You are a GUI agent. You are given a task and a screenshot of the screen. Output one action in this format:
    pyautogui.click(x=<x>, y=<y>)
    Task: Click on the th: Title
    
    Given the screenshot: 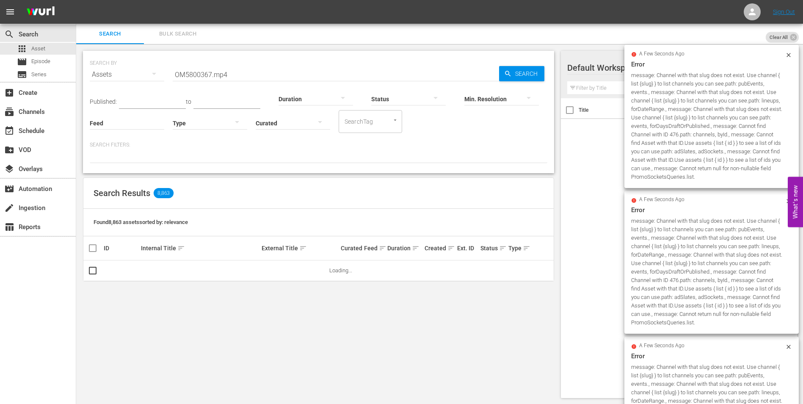 What is the action you would take?
    pyautogui.click(x=619, y=110)
    